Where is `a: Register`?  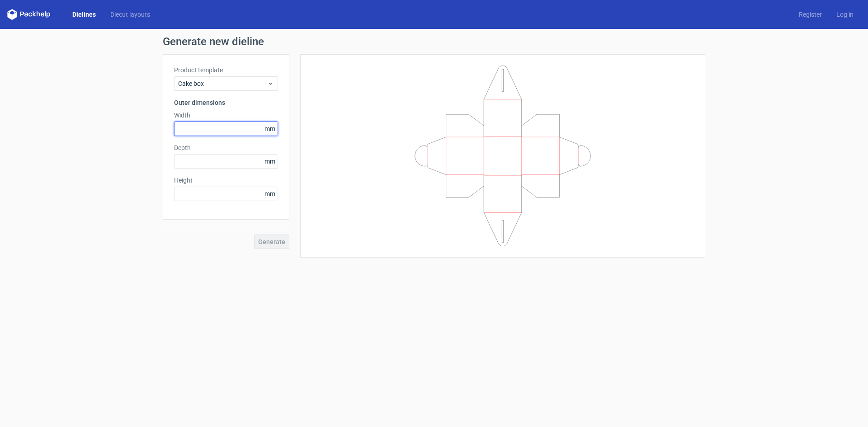
a: Register is located at coordinates (810, 14).